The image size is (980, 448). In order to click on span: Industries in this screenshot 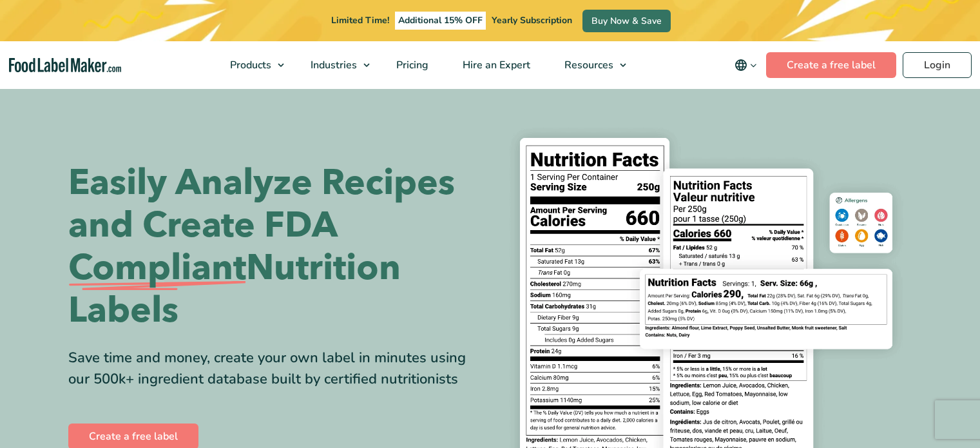, I will do `click(332, 65)`.